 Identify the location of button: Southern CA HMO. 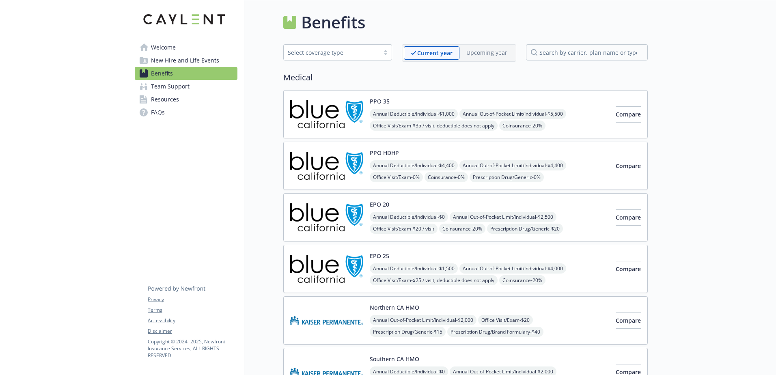
(395, 359).